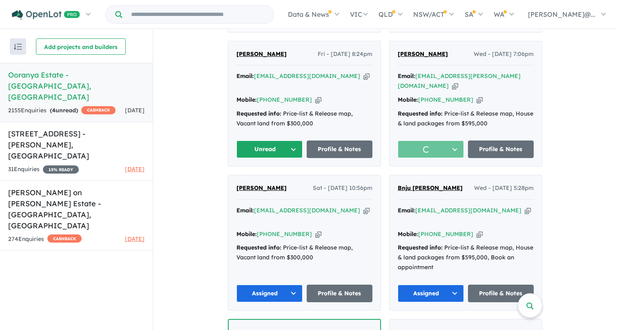 The width and height of the screenshot is (617, 330). I want to click on button: Add projects and builders, so click(81, 47).